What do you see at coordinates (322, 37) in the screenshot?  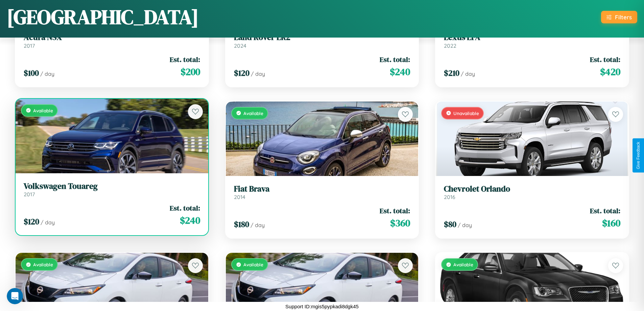 I see `h3: Land Rover LR2` at bounding box center [322, 37].